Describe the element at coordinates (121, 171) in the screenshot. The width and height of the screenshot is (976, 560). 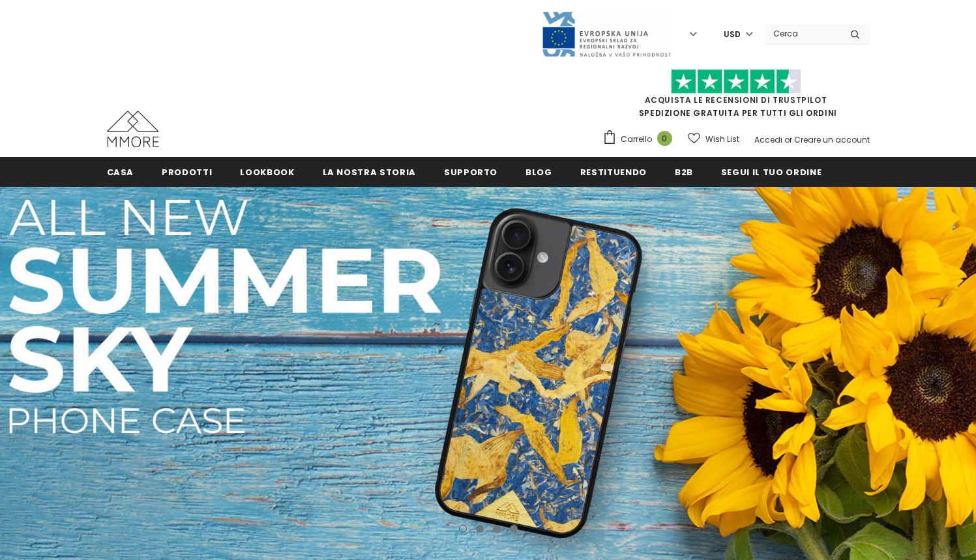
I see `a: Casa` at that location.